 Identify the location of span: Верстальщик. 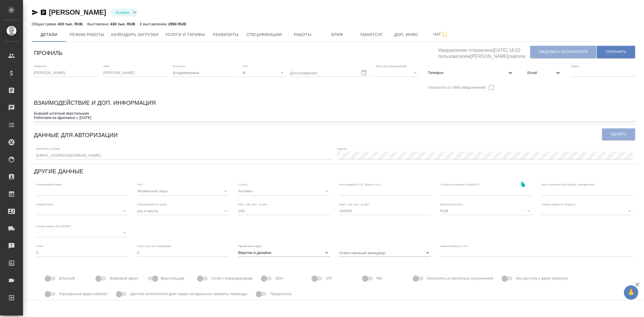
(172, 279).